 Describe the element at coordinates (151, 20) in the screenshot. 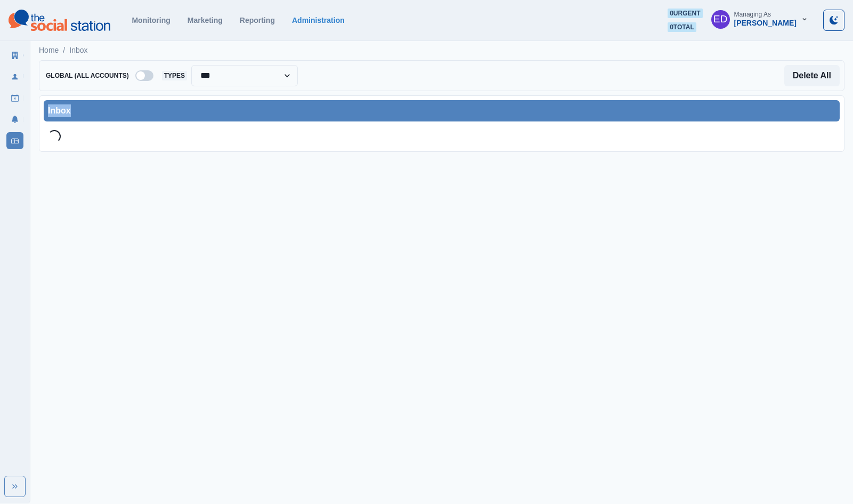

I see `a: Monitoring` at that location.